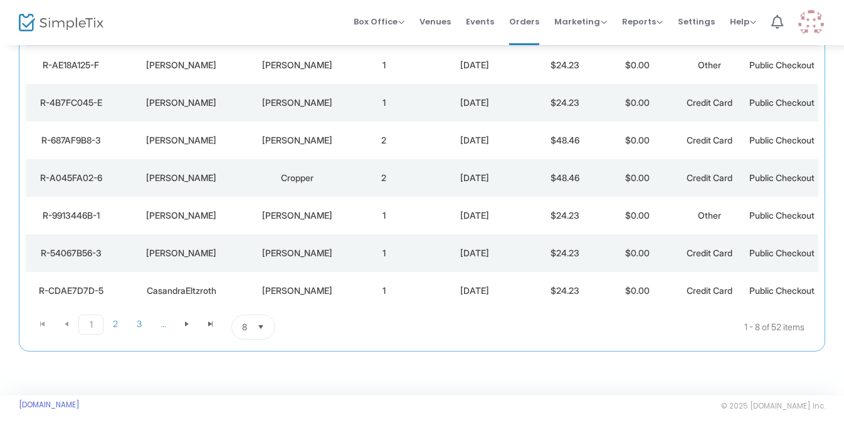 The width and height of the screenshot is (844, 433). What do you see at coordinates (696, 21) in the screenshot?
I see `span: Settings` at bounding box center [696, 21].